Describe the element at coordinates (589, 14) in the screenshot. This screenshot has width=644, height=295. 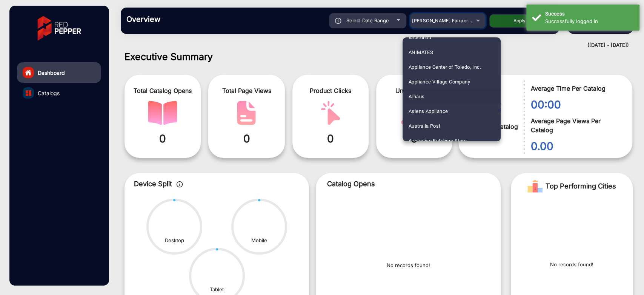
I see `div: Success` at that location.